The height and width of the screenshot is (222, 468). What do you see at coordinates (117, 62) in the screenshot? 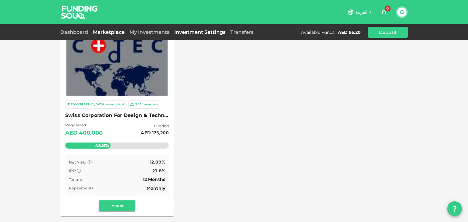
I see `img: Marketplace Logo` at bounding box center [117, 62].